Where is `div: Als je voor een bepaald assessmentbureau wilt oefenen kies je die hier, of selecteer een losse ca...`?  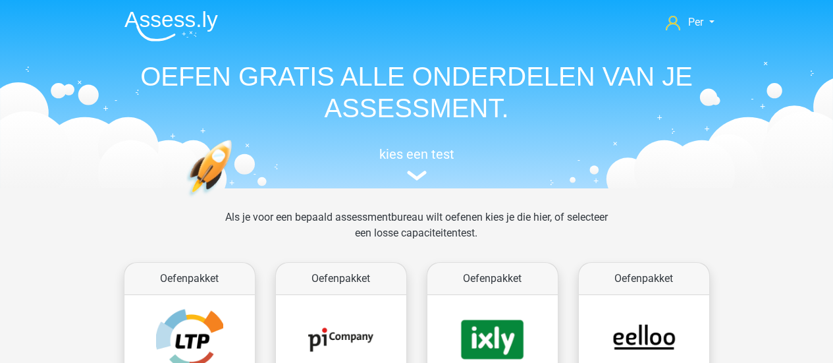 div: Als je voor een bepaald assessmentbureau wilt oefenen kies je die hier, of selecteer een losse ca... is located at coordinates (416, 233).